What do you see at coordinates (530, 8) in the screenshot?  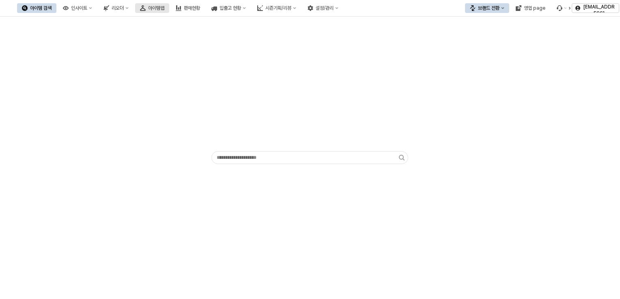 I see `button: 영업 page` at bounding box center [530, 8].